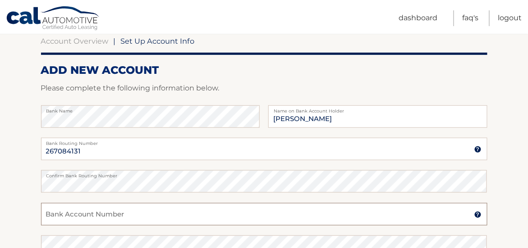 Image resolution: width=528 pixels, height=248 pixels. What do you see at coordinates (377, 109) in the screenshot?
I see `label: Name on Bank Account Holder` at bounding box center [377, 109].